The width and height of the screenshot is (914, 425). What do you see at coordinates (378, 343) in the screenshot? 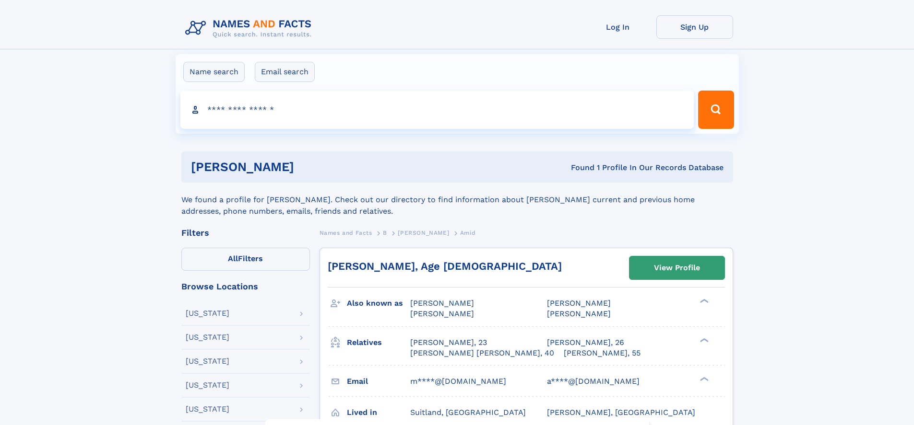
I see `h3: Relatives` at bounding box center [378, 343].